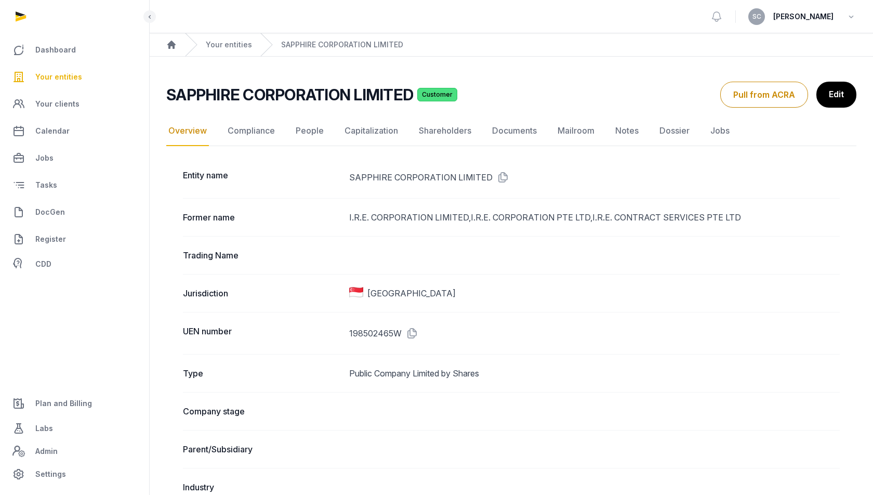  What do you see at coordinates (836, 95) in the screenshot?
I see `a: Edit` at bounding box center [836, 95].